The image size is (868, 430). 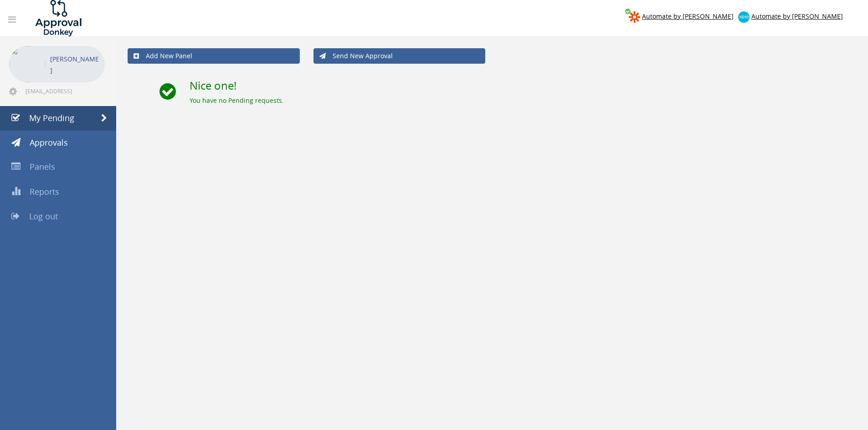 What do you see at coordinates (635, 17) in the screenshot?
I see `img: zapier-logomark.png` at bounding box center [635, 17].